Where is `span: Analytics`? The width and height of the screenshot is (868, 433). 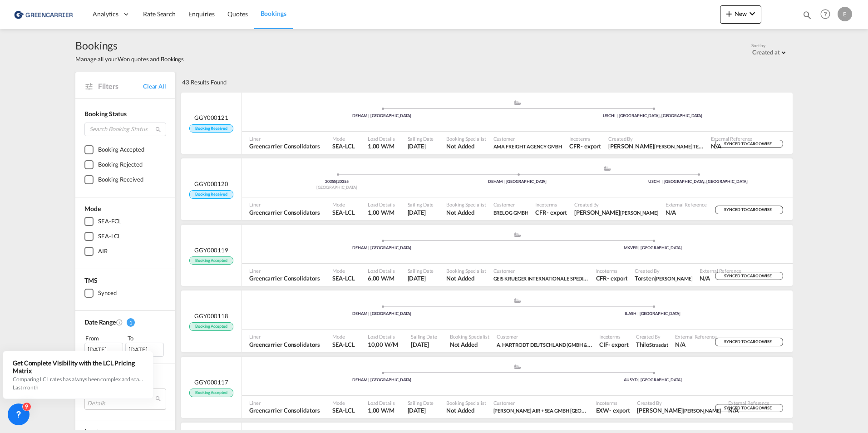
span: Analytics is located at coordinates (106, 14).